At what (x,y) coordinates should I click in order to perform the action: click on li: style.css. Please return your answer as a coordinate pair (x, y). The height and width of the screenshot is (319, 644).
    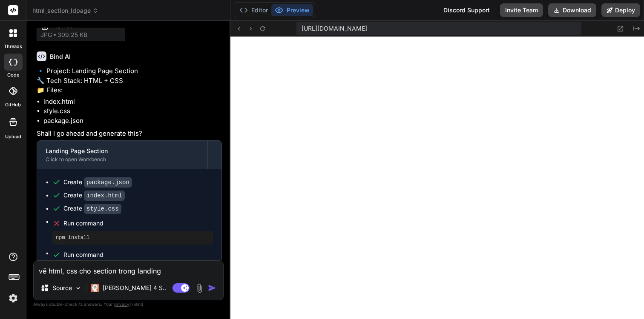
    Looking at the image, I should click on (132, 111).